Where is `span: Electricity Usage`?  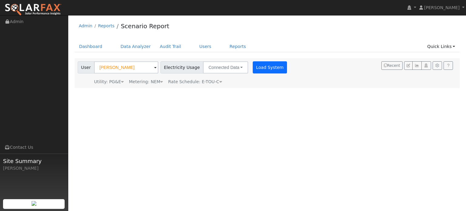
span: Electricity Usage is located at coordinates (182, 67).